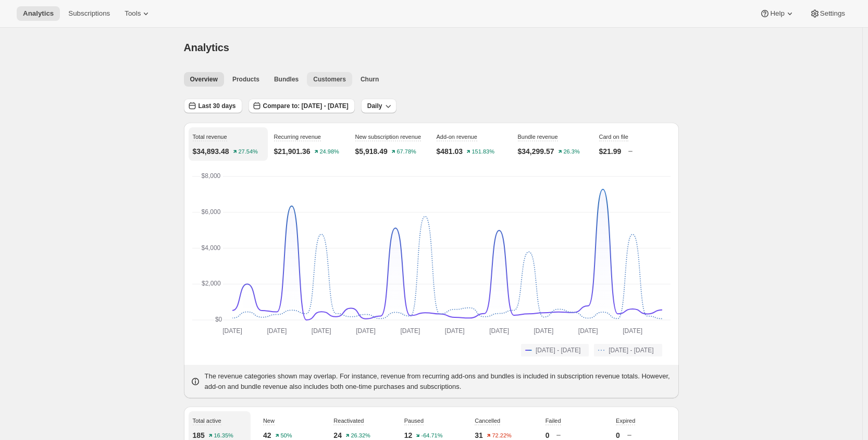 This screenshot has width=868, height=440. Describe the element at coordinates (329, 80) in the screenshot. I see `span: Customers` at that location.